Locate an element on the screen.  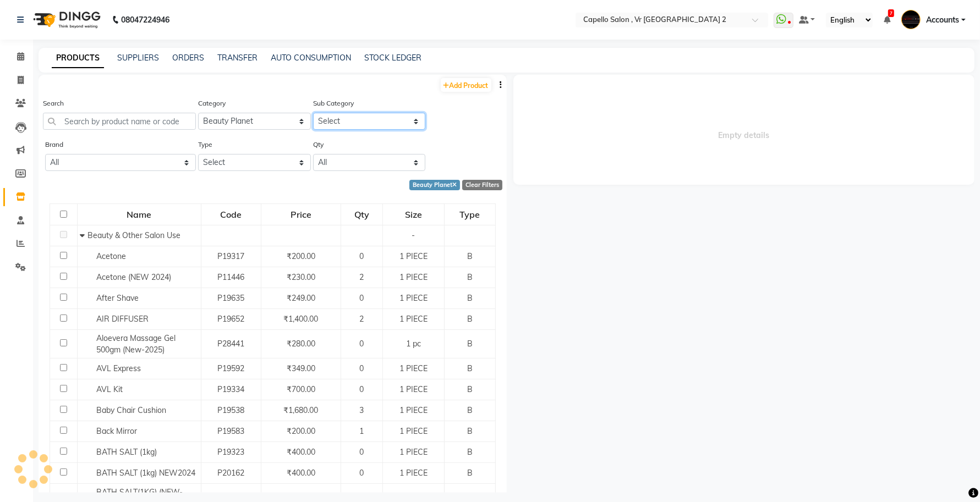
span: Acetone (NEW 2024) is located at coordinates (134, 277).